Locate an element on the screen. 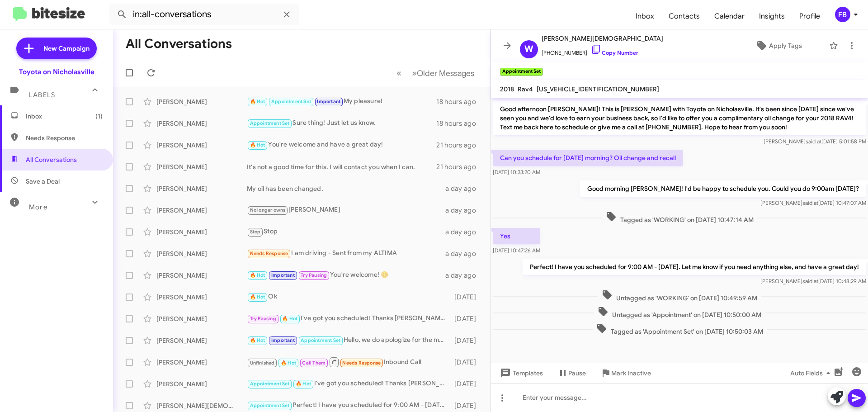  span: Pause is located at coordinates (577, 373).